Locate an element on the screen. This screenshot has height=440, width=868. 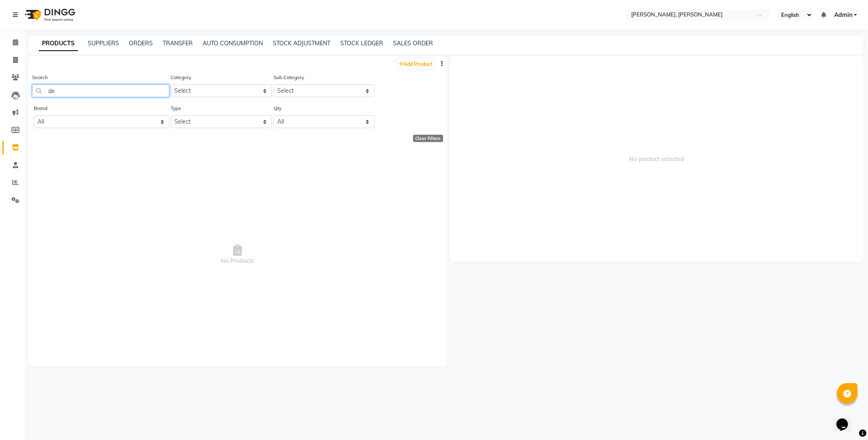
label: Search is located at coordinates (40, 78).